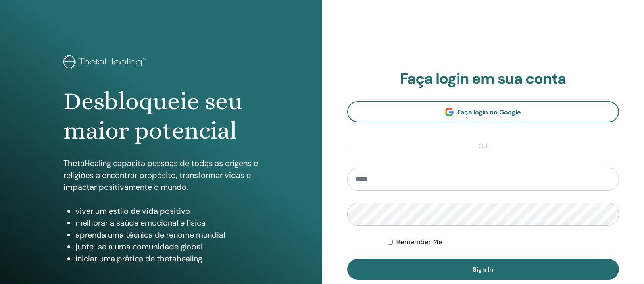 This screenshot has height=284, width=644. I want to click on label: Remember Me, so click(419, 242).